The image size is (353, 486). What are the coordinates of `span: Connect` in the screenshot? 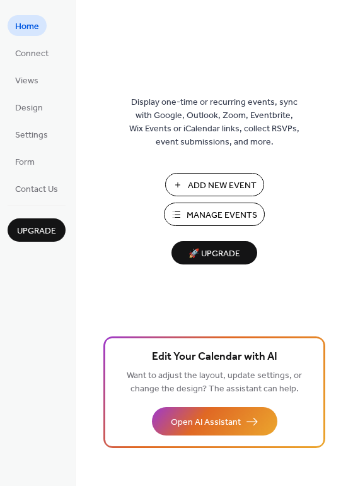 It's located at (32, 54).